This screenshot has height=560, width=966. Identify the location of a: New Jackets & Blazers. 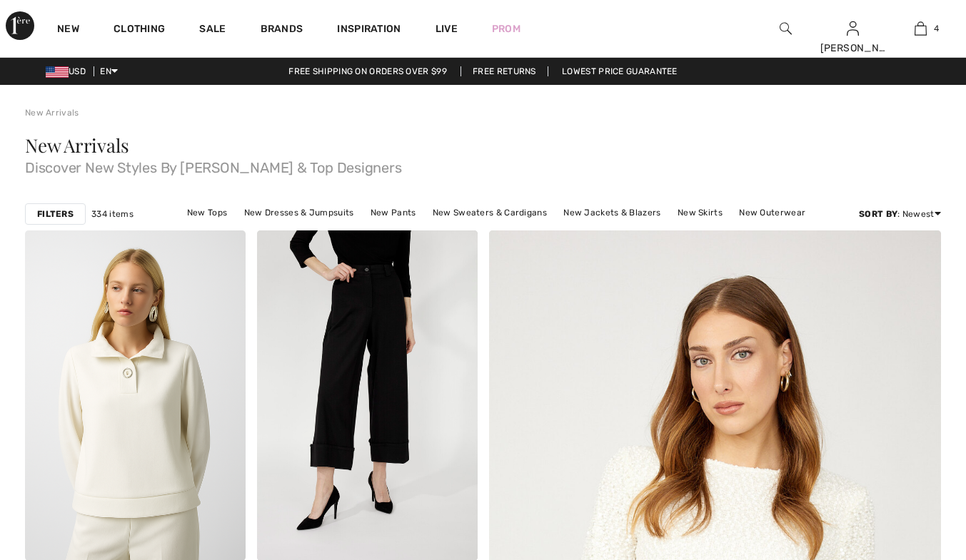
(612, 212).